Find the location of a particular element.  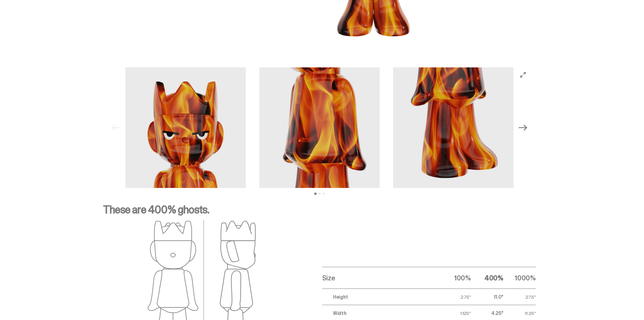

td: Height is located at coordinates (380, 297).